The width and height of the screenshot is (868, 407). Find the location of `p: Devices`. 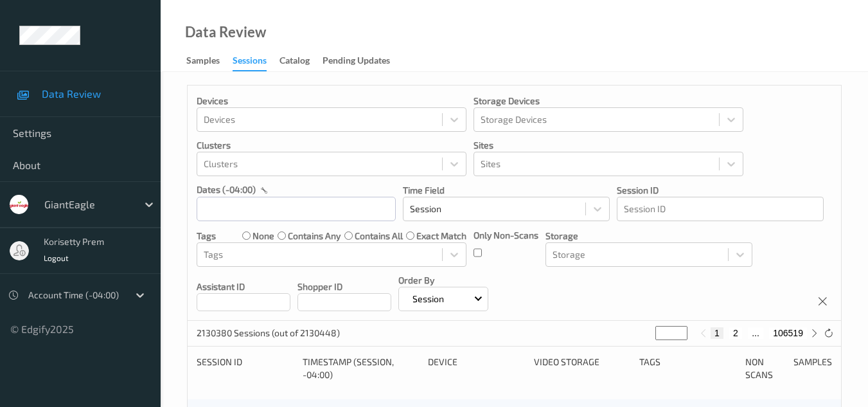

p: Devices is located at coordinates (331, 101).